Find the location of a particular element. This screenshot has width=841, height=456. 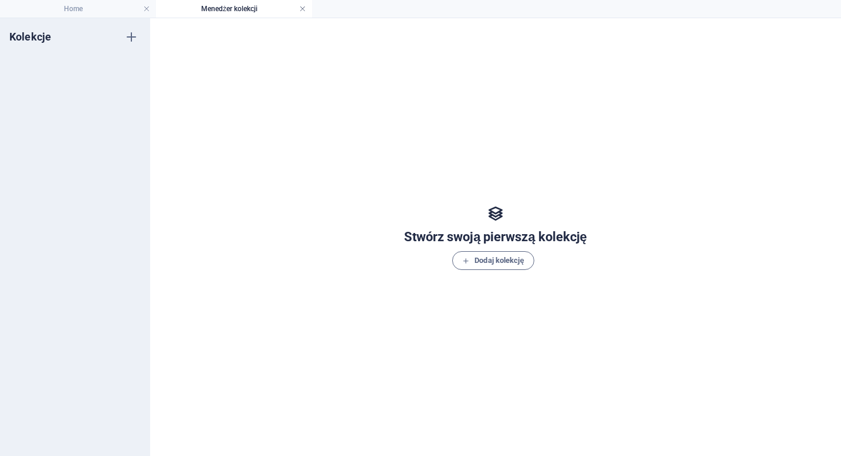

h4: Menedżer kolekcji is located at coordinates (234, 9).